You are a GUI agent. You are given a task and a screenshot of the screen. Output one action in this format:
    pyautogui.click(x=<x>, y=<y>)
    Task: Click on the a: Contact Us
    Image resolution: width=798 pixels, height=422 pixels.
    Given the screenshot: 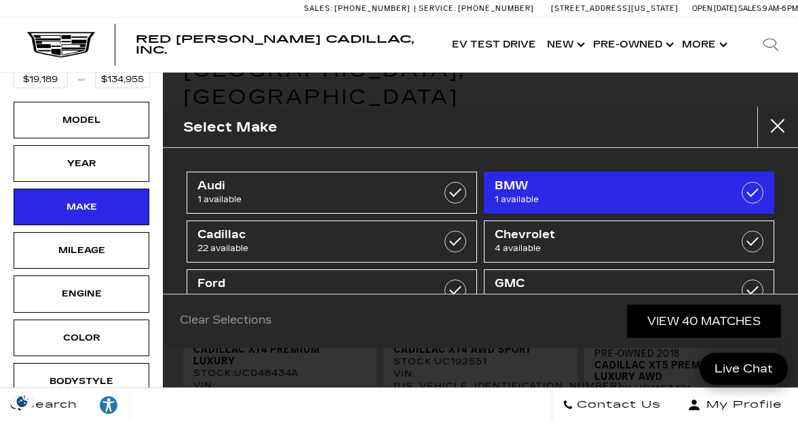 What is the action you would take?
    pyautogui.click(x=612, y=405)
    